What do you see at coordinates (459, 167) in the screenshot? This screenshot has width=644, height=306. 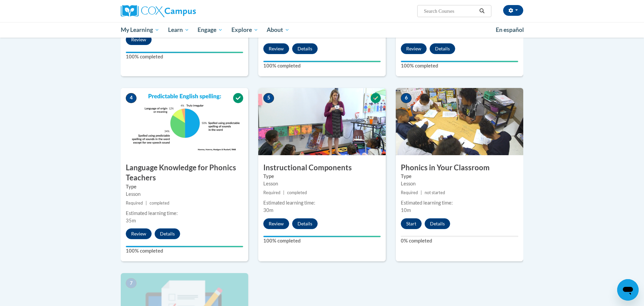 I see `h3: Phonics in Your Classroom` at bounding box center [459, 167].